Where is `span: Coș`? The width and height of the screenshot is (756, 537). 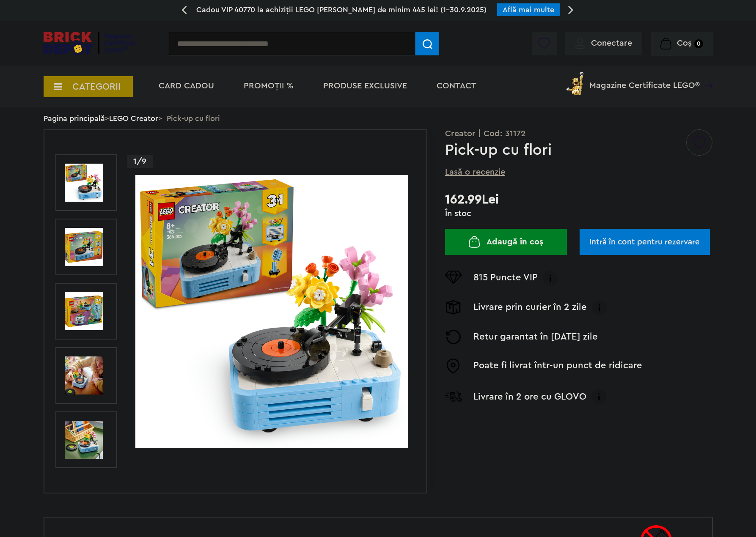 span: Coș is located at coordinates (684, 43).